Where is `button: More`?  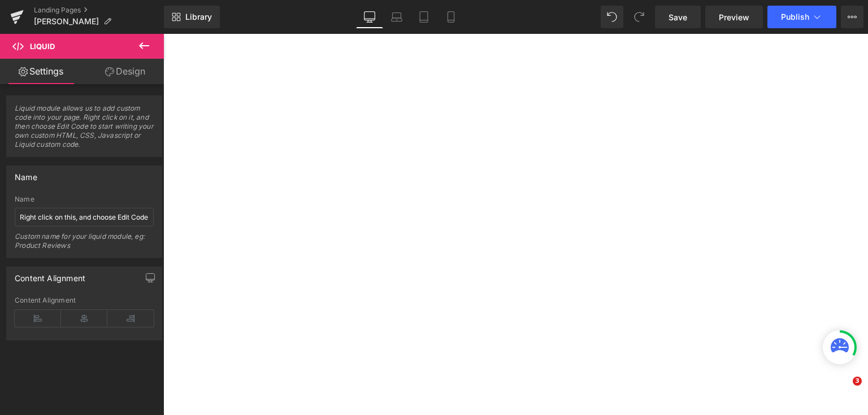
button: More is located at coordinates (852, 17).